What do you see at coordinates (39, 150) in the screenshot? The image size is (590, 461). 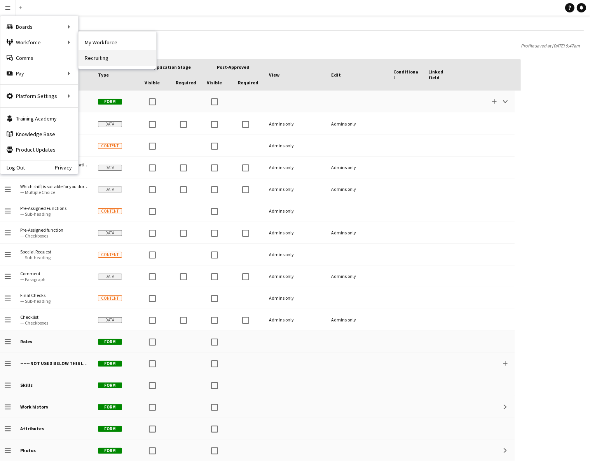 I see `a: Product Updates` at bounding box center [39, 150].